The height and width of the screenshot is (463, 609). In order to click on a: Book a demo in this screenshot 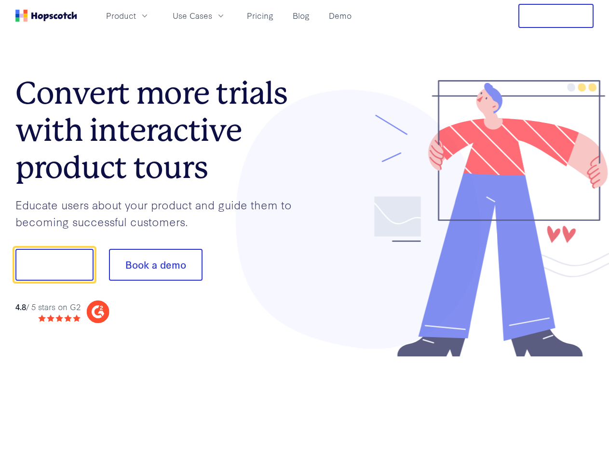, I will do `click(156, 265)`.